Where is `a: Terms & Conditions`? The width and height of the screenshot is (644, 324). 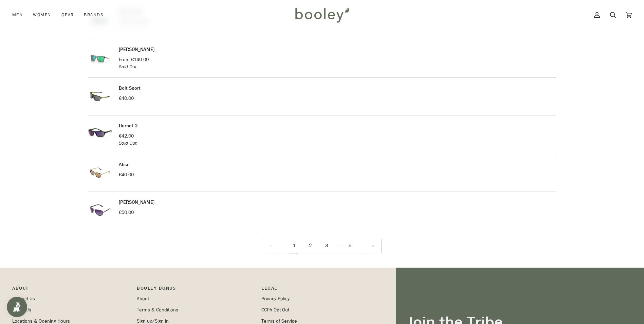 a: Terms & Conditions is located at coordinates (157, 310).